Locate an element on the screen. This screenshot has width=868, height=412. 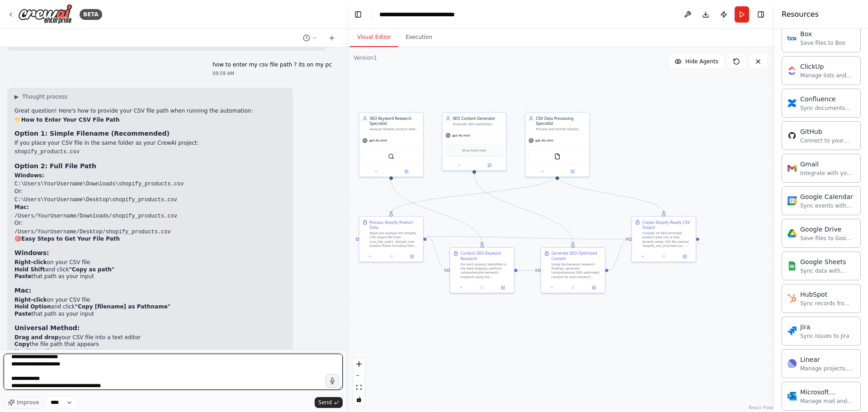
button: ▶Thought process is located at coordinates (41, 97).